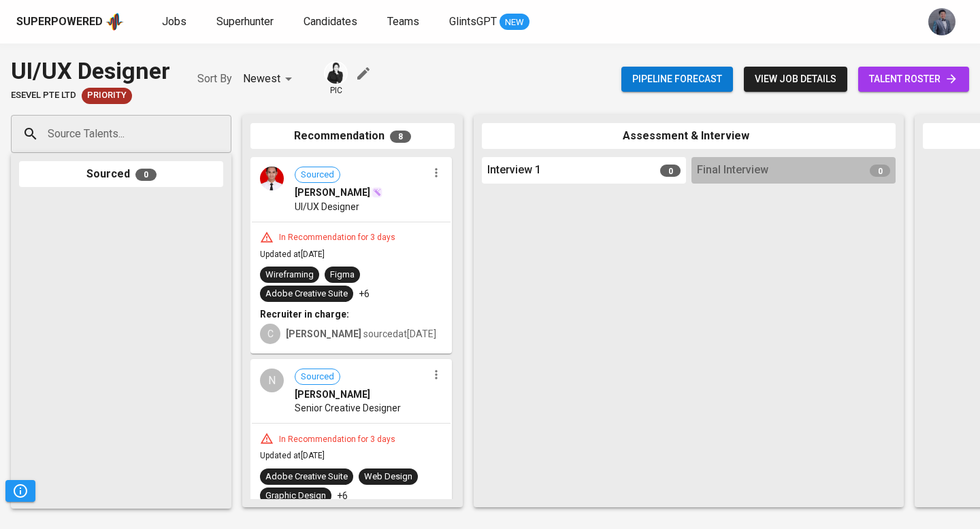 Image resolution: width=980 pixels, height=529 pixels. Describe the element at coordinates (214, 79) in the screenshot. I see `p: Sort By` at that location.